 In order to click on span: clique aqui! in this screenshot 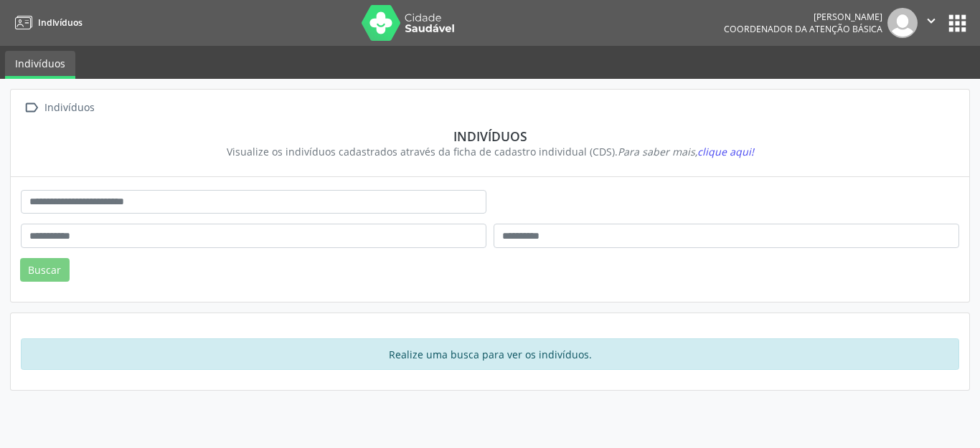, I will do `click(725, 151)`.